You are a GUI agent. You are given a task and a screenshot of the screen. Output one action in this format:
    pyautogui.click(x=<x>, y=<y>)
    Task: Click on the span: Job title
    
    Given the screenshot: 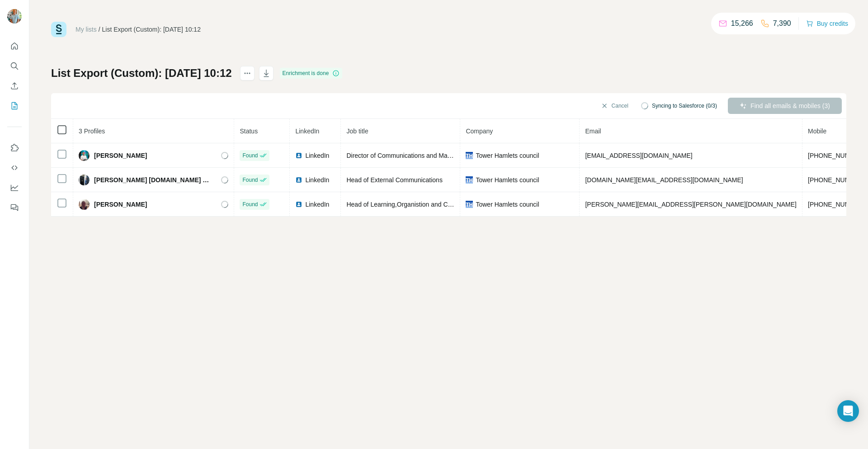 What is the action you would take?
    pyautogui.click(x=358, y=131)
    